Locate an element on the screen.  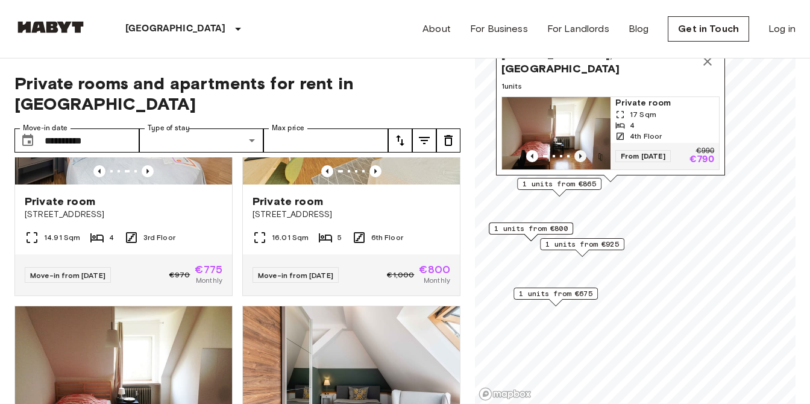
span: 4th Floor is located at coordinates (646, 136).